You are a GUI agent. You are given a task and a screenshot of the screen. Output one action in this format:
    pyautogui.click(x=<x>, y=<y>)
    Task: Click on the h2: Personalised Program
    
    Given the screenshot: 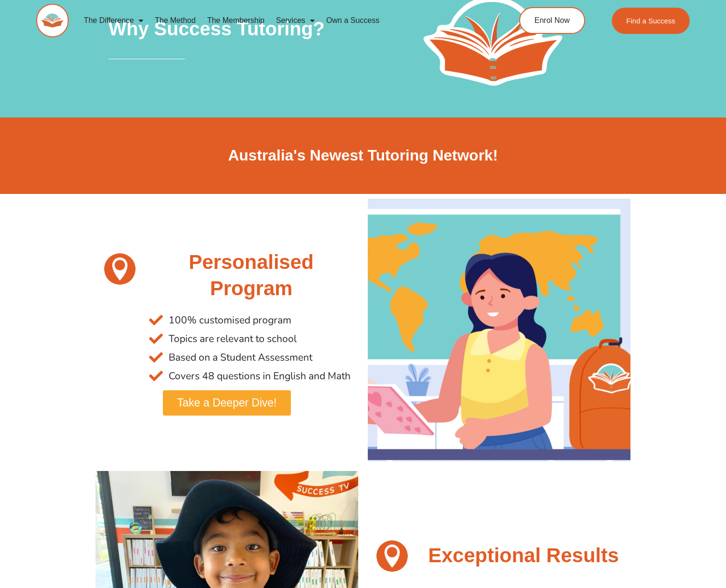 What is the action you would take?
    pyautogui.click(x=251, y=275)
    